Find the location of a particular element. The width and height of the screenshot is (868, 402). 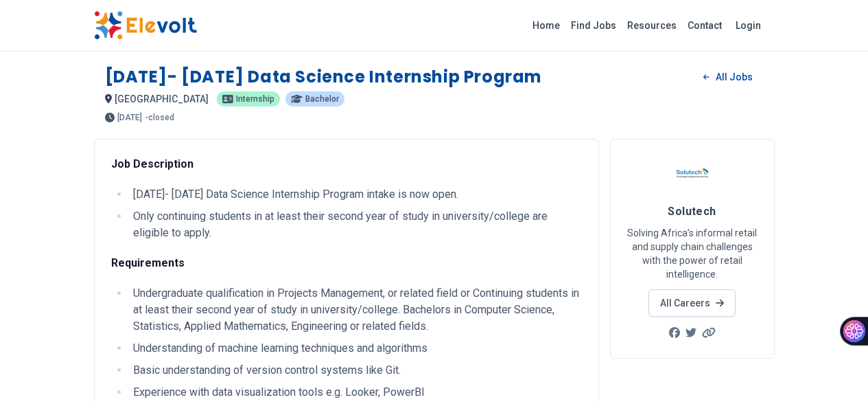

strong: Requirements is located at coordinates (147, 262).